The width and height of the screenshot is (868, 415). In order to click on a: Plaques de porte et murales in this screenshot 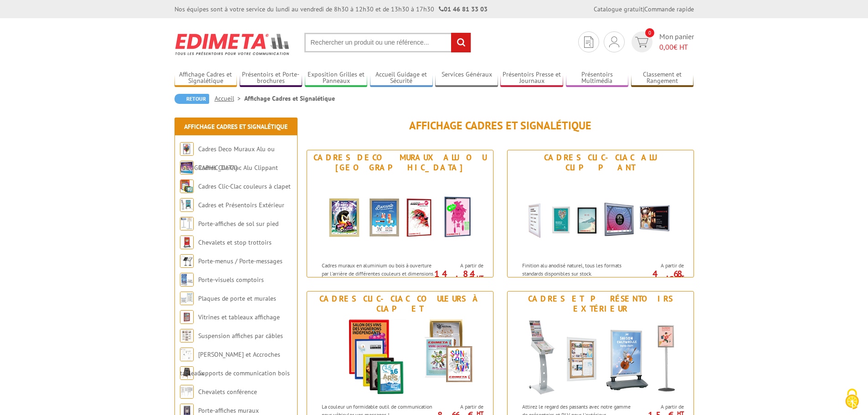, I will do `click(237, 299)`.